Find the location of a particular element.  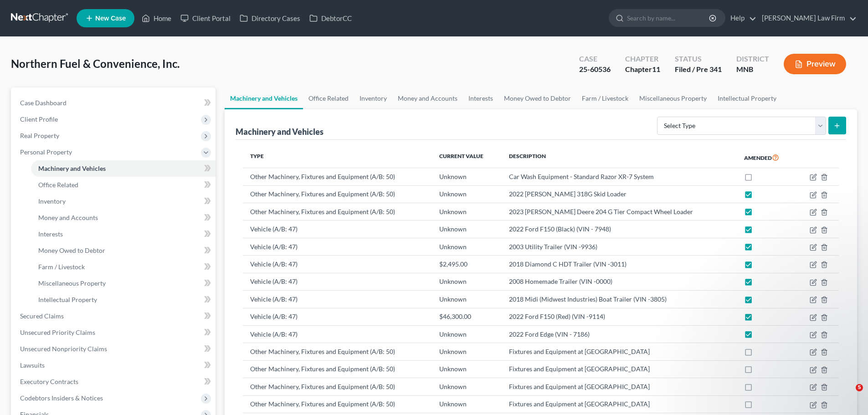

a: Help is located at coordinates (741, 19).